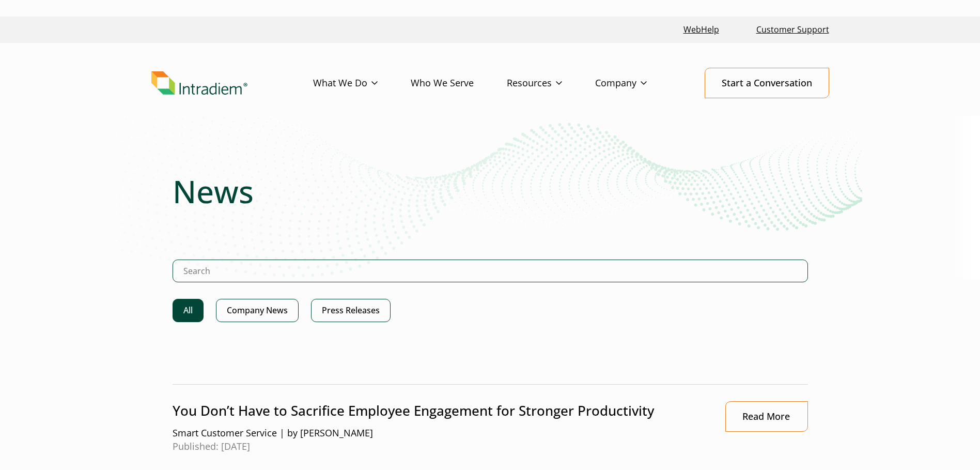  Describe the element at coordinates (438, 410) in the screenshot. I see `p: You Don’t Have to Sacrifice Employee Engagement for Stronger Productivity` at that location.